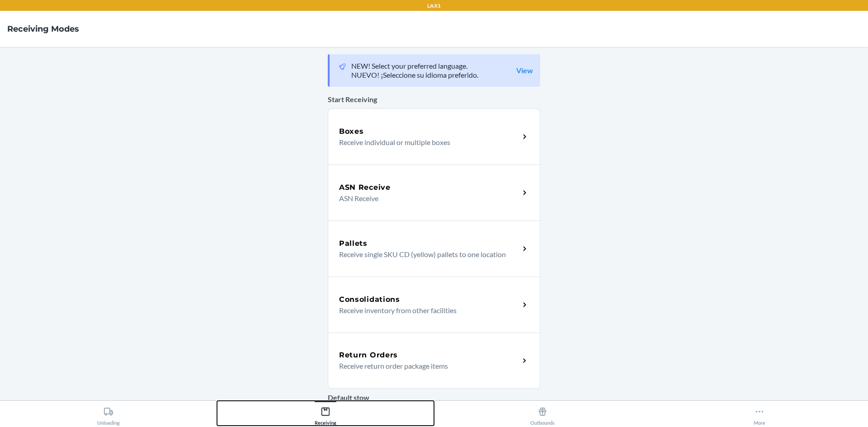 The height and width of the screenshot is (427, 868). I want to click on p: Receive return order package items, so click(426, 366).